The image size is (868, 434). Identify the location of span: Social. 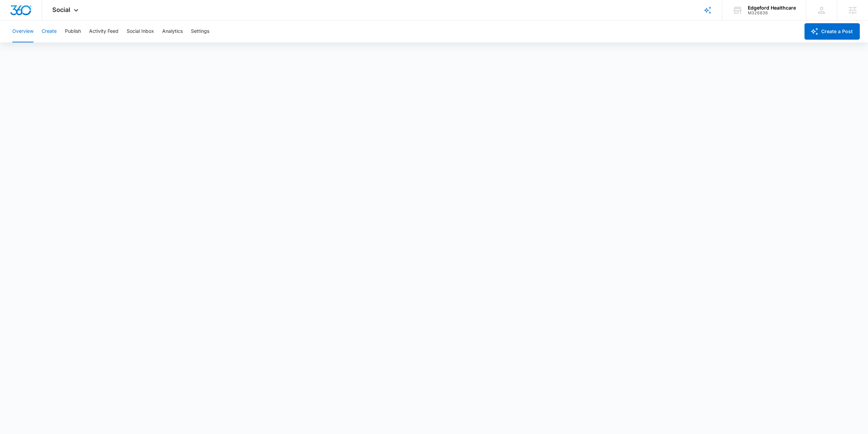
(61, 9).